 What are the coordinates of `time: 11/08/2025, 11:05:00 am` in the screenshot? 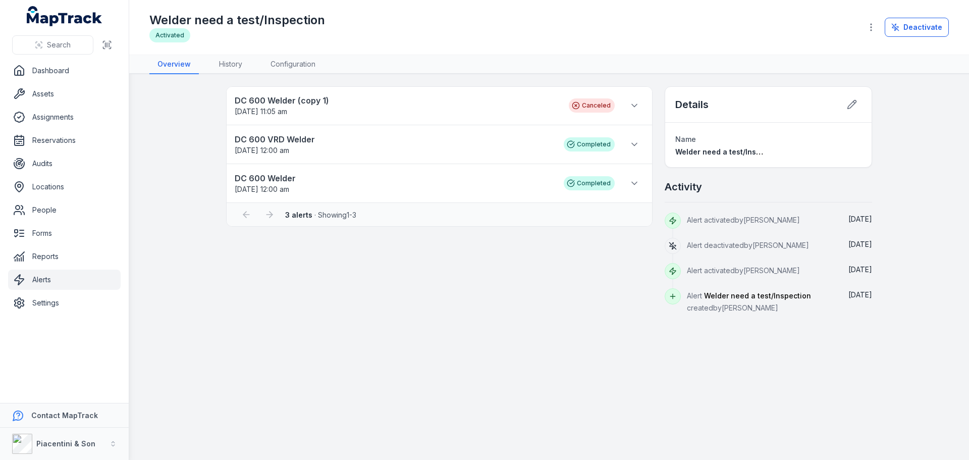 It's located at (261, 111).